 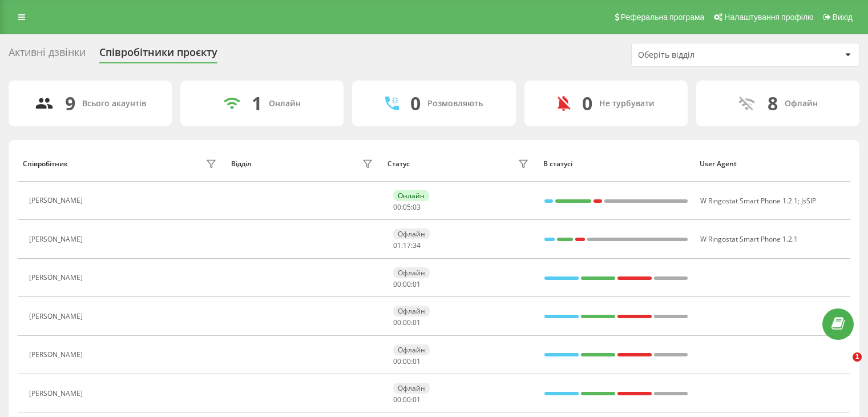 I want to click on div: Статус, so click(x=398, y=164).